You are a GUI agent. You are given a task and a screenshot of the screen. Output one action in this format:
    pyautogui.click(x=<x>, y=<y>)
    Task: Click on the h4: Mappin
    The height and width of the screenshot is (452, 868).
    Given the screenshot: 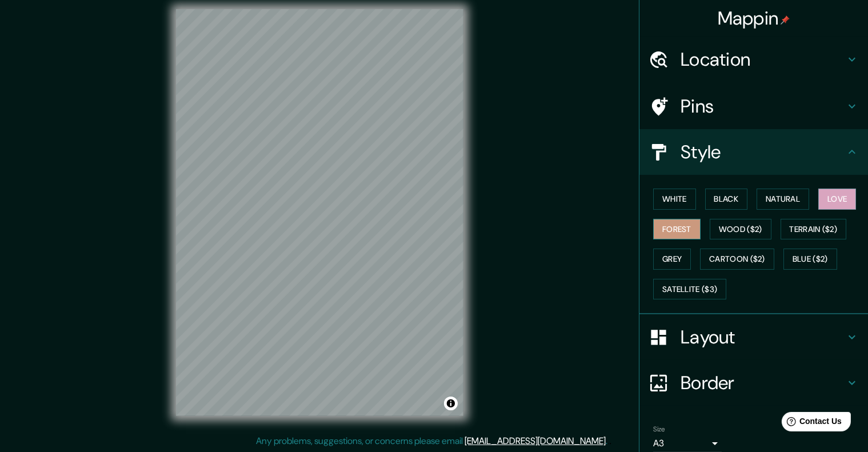 What is the action you would take?
    pyautogui.click(x=753, y=19)
    